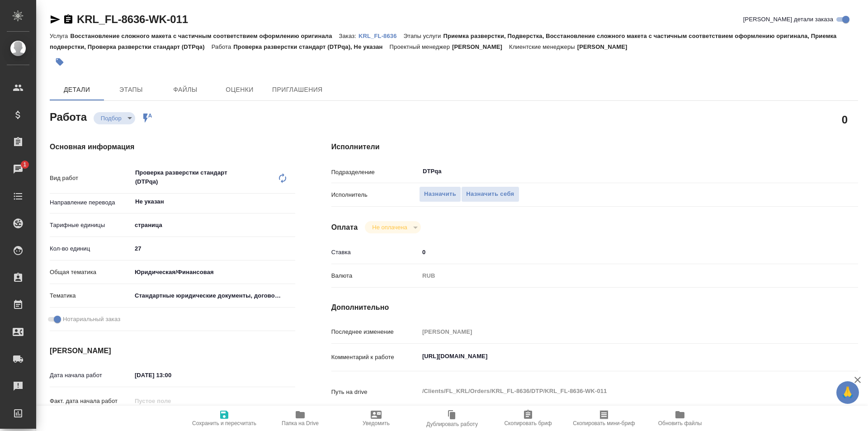 Image resolution: width=868 pixels, height=431 pixels. Describe the element at coordinates (440, 194) in the screenshot. I see `span: Назначить` at that location.